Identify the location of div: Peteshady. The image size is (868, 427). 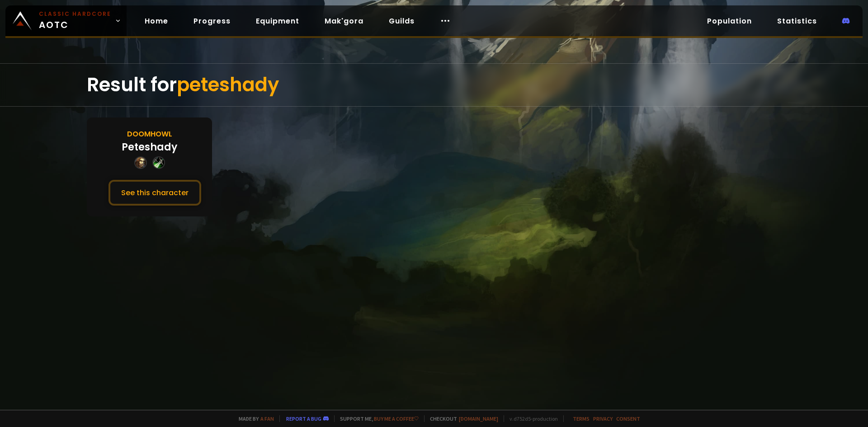
(150, 147).